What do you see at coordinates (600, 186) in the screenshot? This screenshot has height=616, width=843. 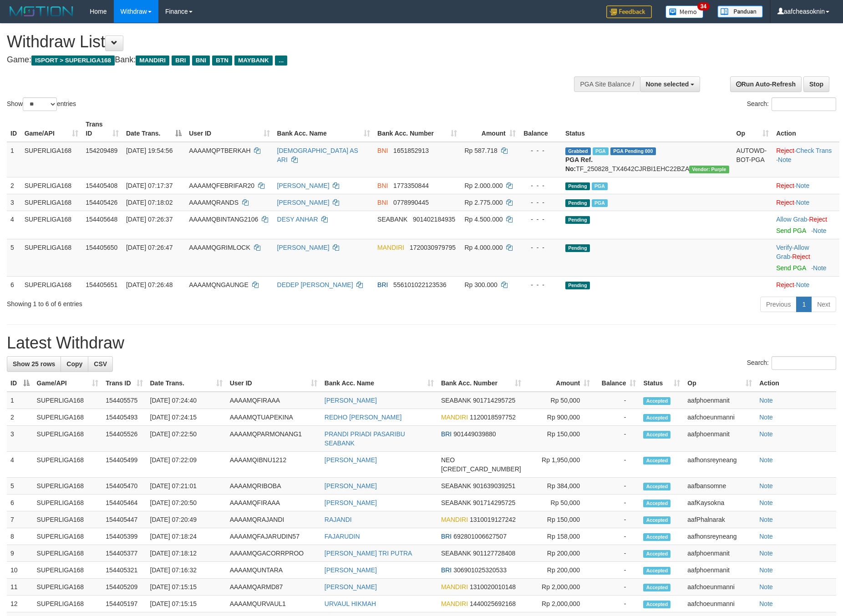 I see `span: Marked by aafchhiseyha` at bounding box center [600, 186].